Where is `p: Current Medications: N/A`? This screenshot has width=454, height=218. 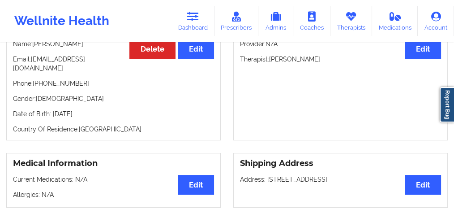
p: Current Medications: N/A is located at coordinates (113, 179).